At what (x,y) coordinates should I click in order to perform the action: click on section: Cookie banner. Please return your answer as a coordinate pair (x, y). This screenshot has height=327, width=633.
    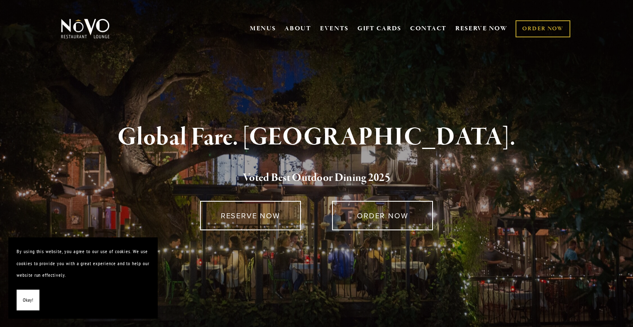
    Looking at the image, I should click on (83, 278).